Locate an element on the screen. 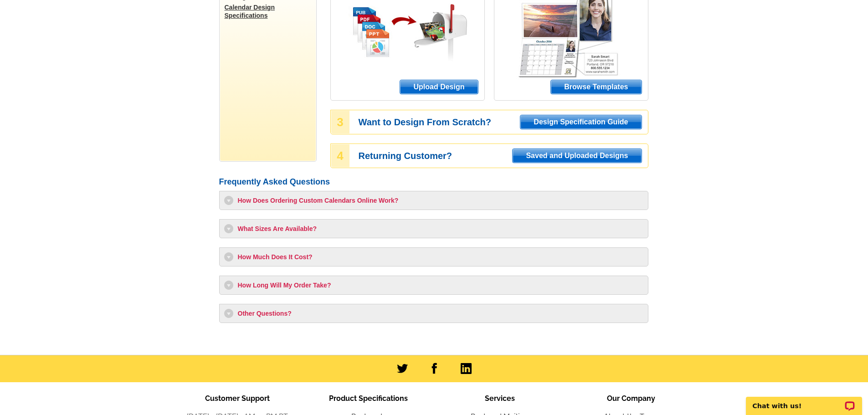  p: Chat with us! is located at coordinates (58, 20).